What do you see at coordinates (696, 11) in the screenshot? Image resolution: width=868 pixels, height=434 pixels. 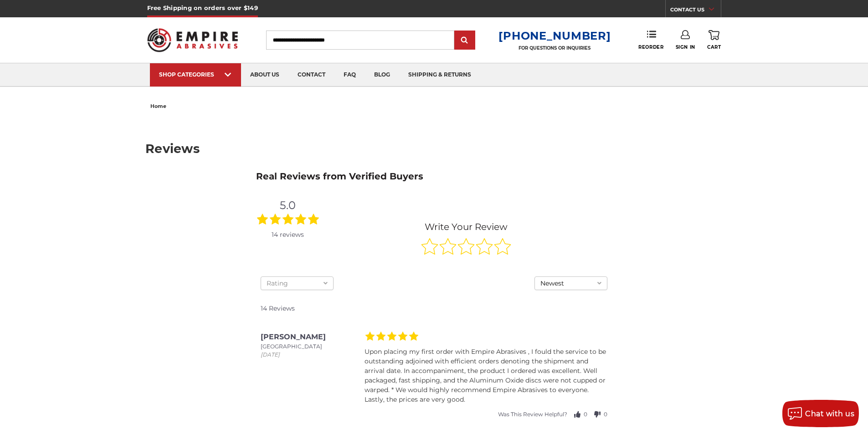 I see `a: CONTACT US` at bounding box center [696, 11].